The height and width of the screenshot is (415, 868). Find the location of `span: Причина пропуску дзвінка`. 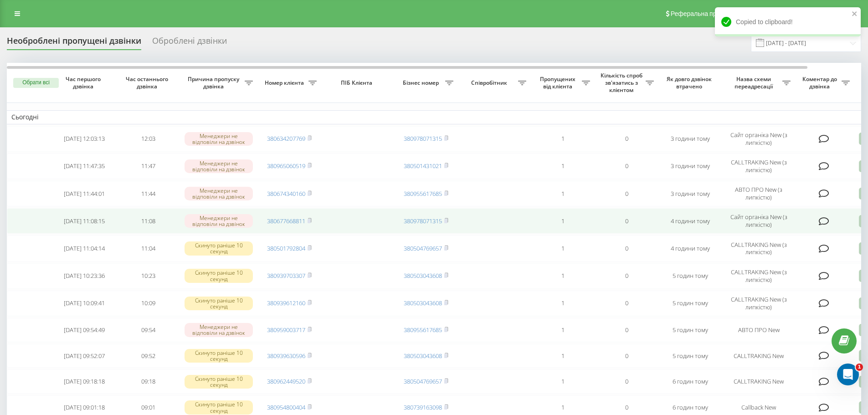

span: Причина пропуску дзвінка is located at coordinates (215, 83).